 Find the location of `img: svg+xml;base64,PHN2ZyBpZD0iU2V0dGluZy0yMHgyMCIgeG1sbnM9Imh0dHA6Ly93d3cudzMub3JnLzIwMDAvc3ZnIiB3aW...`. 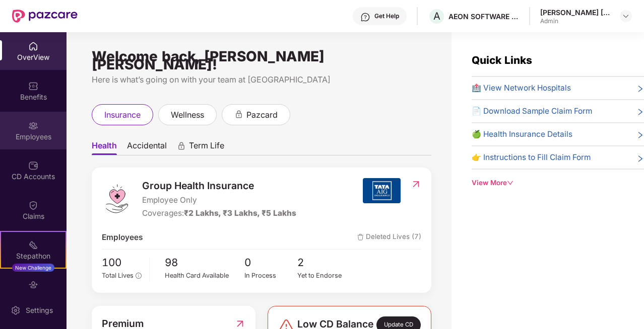

img: svg+xml;base64,PHN2ZyBpZD0iU2V0dGluZy0yMHgyMCIgeG1sbnM9Imh0dHA6Ly93d3cudzMub3JnLzIwMDAvc3ZnIiB3aW... is located at coordinates (16, 311).